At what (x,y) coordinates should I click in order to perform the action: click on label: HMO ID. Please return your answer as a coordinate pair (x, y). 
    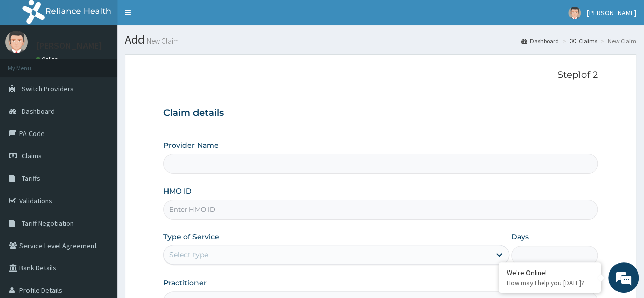
    Looking at the image, I should click on (178, 191).